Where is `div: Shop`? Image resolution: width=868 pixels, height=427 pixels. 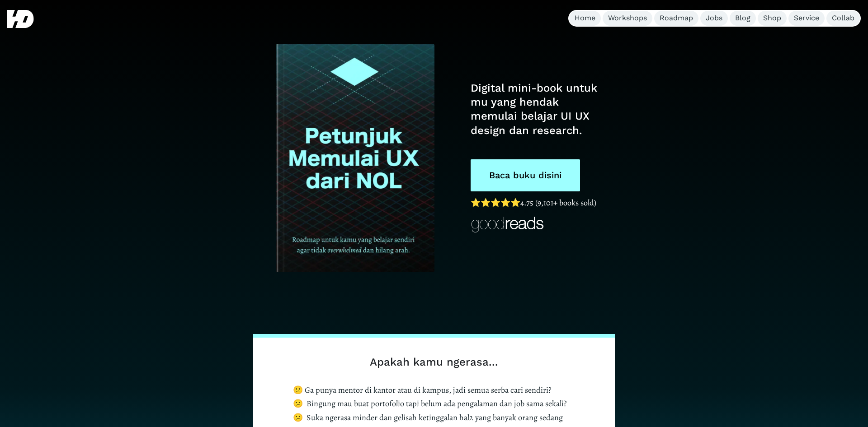 div: Shop is located at coordinates (772, 18).